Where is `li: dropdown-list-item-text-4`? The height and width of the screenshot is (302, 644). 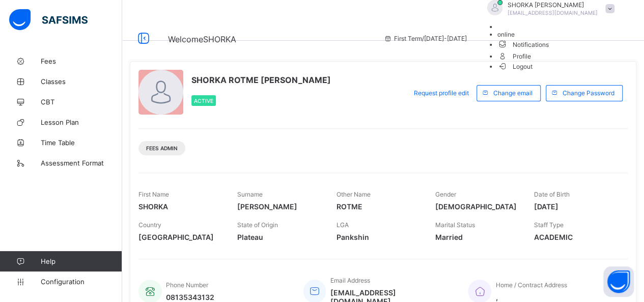 li: dropdown-list-item-text-4 is located at coordinates (559, 55).